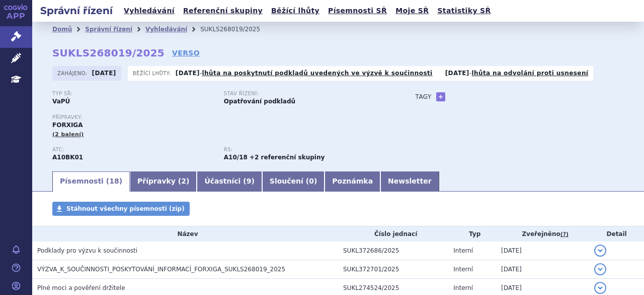 This screenshot has width=644, height=295. Describe the element at coordinates (108, 53) in the screenshot. I see `strong: SUKLS268019/2025` at that location.